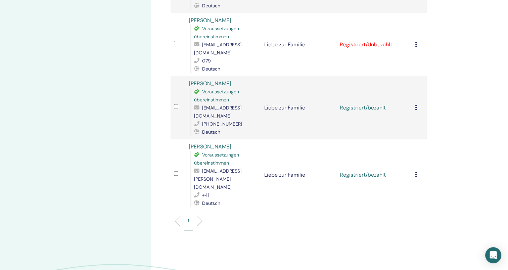 This screenshot has height=270, width=508. Describe the element at coordinates (188, 220) in the screenshot. I see `p: 1` at that location.